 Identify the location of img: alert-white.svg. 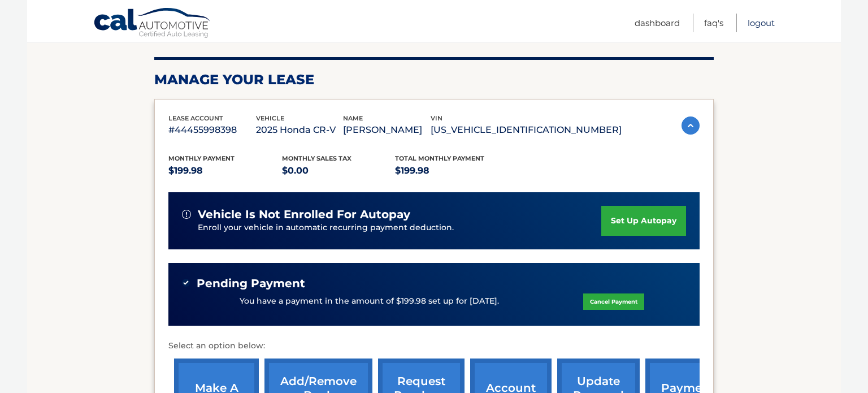
(186, 214).